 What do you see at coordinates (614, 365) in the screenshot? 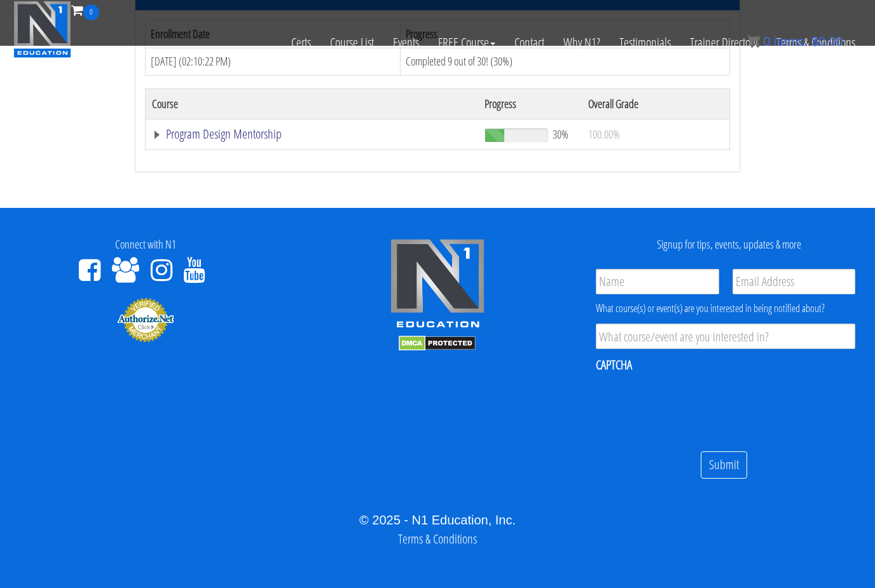
I see `label: CAPTCHA` at bounding box center [614, 365].